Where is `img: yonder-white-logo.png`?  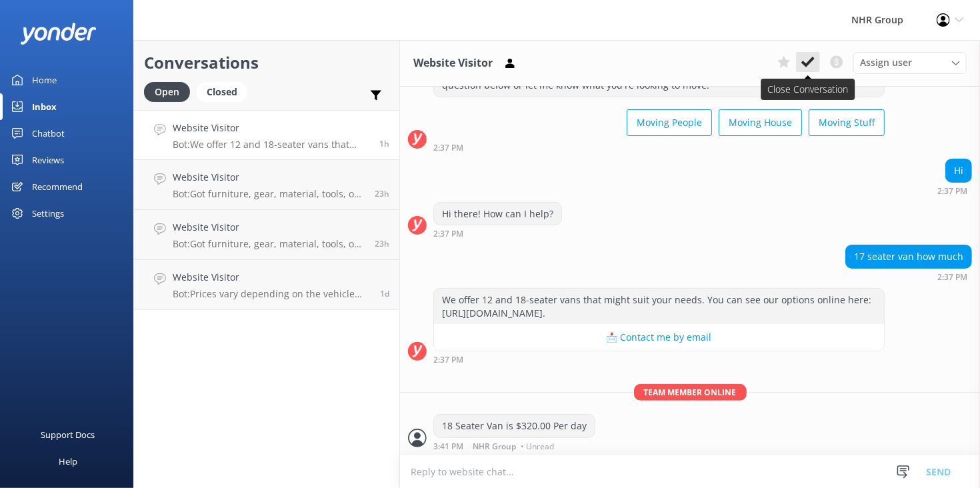 img: yonder-white-logo.png is located at coordinates (58, 33).